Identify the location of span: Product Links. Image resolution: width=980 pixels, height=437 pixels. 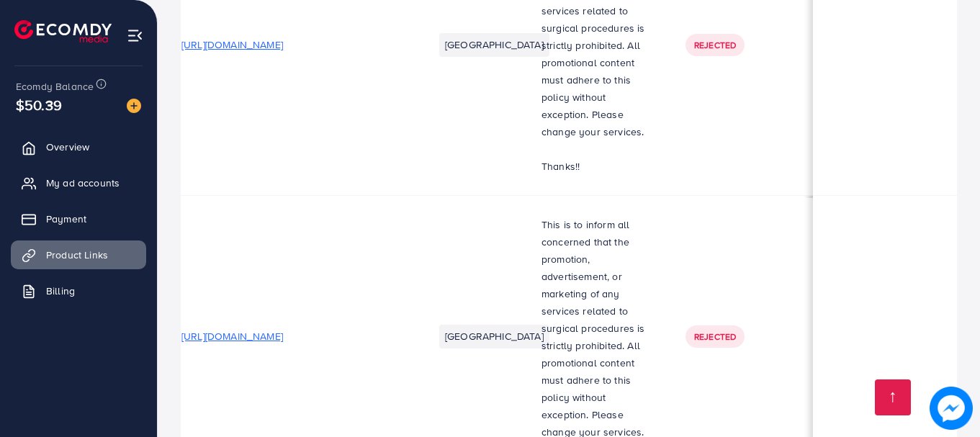
(77, 255).